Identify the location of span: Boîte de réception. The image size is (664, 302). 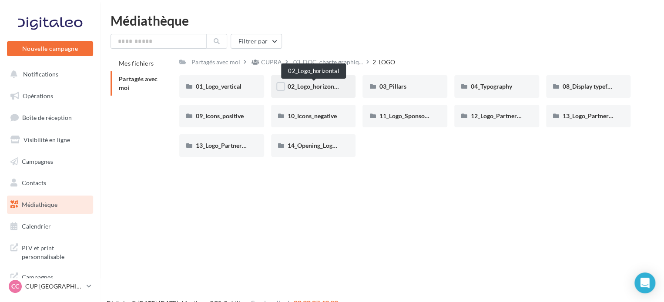
(47, 117).